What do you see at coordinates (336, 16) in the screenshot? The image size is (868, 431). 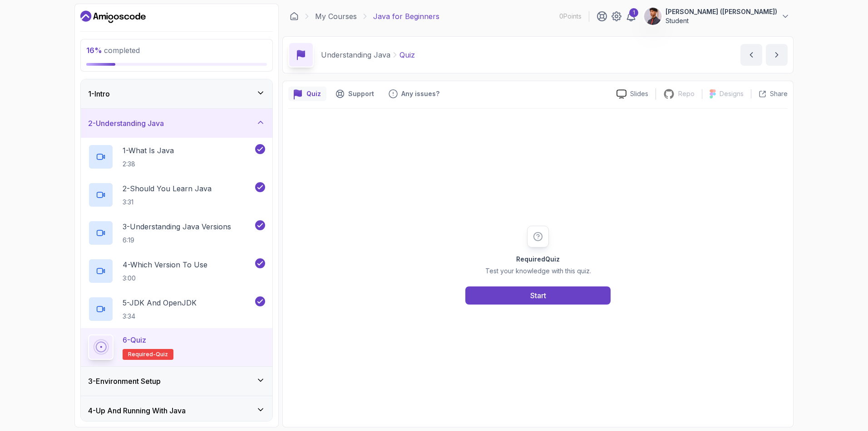 I see `a: My Courses` at bounding box center [336, 16].